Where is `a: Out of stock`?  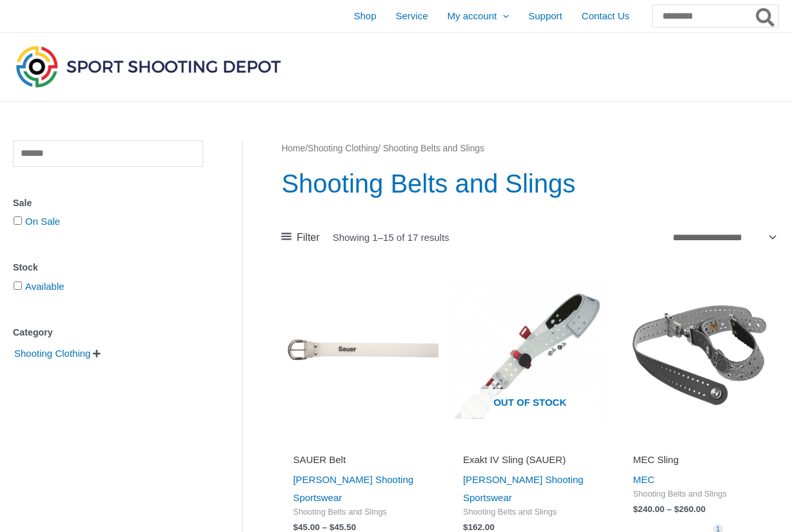 a: Out of stock is located at coordinates (530, 350).